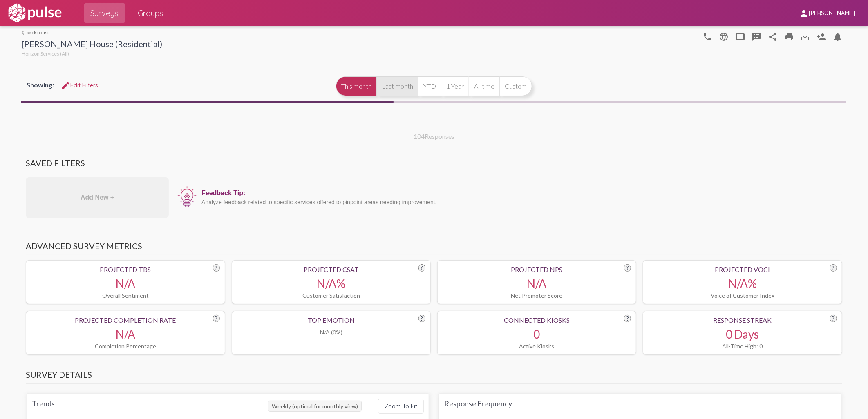  I want to click on a: back to list, so click(92, 32).